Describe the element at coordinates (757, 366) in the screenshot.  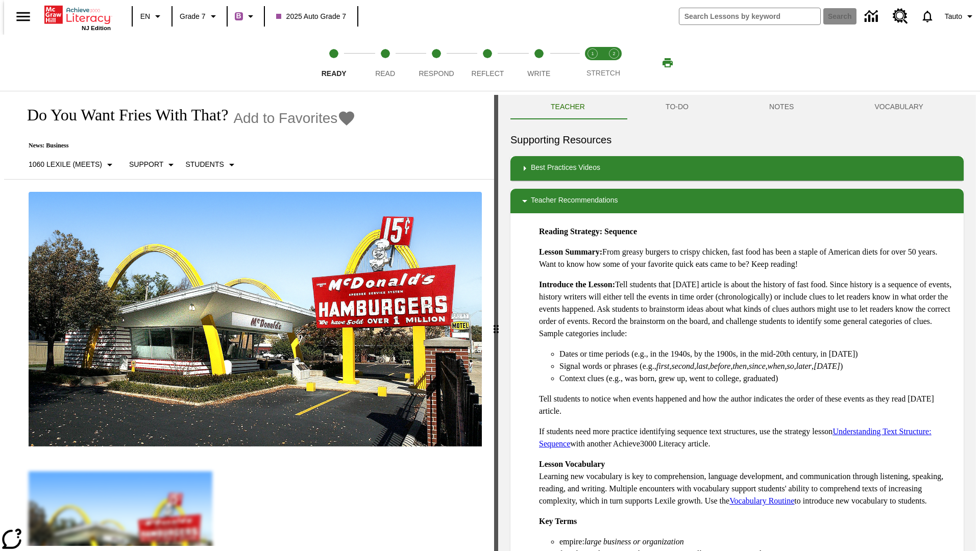
I see `em: since` at that location.